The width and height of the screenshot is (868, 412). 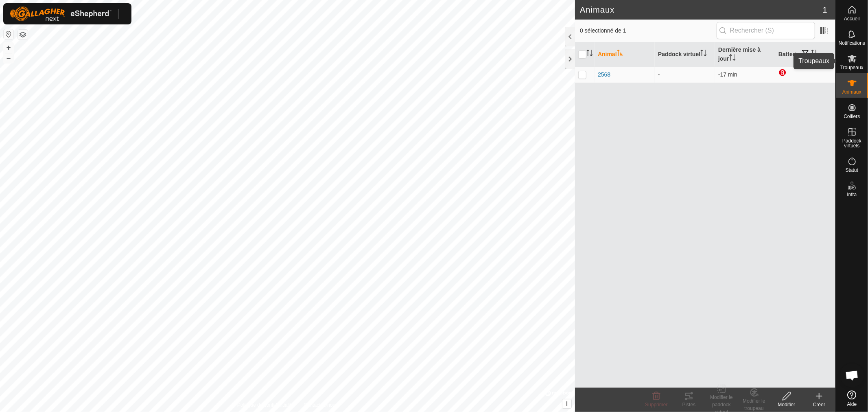 I want to click on span: 0 sélectionné de 1, so click(x=648, y=31).